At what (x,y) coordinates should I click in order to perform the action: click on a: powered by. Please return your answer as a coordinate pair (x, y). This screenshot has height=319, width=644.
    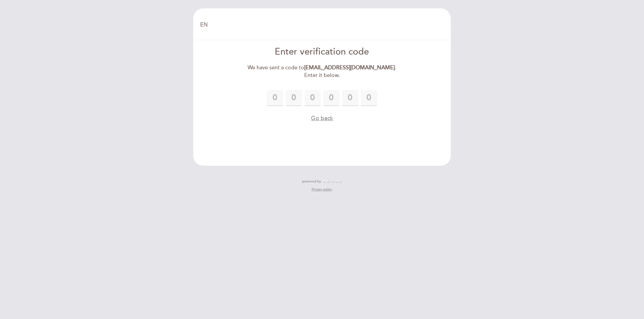
    Looking at the image, I should click on (322, 182).